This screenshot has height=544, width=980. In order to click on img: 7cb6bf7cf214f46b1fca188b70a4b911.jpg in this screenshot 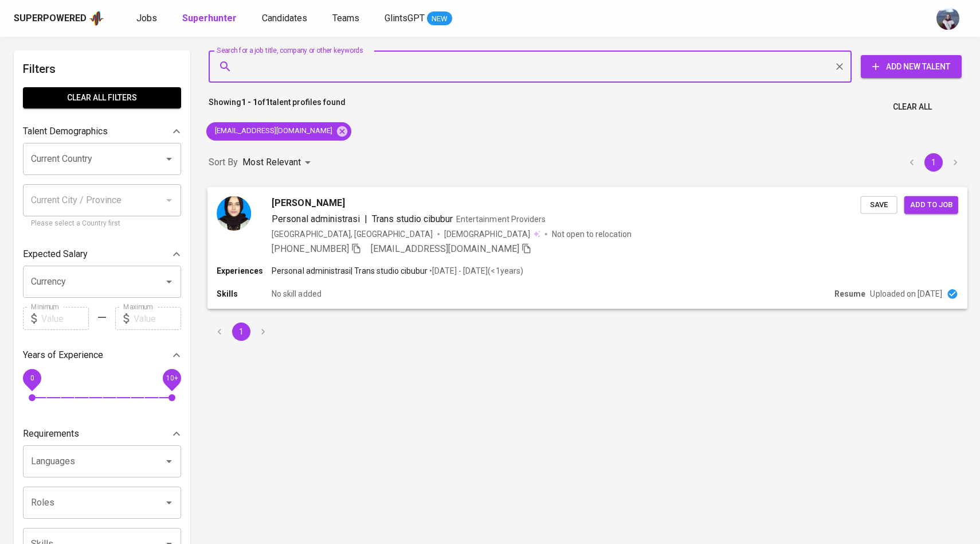, I will do `click(234, 212)`.